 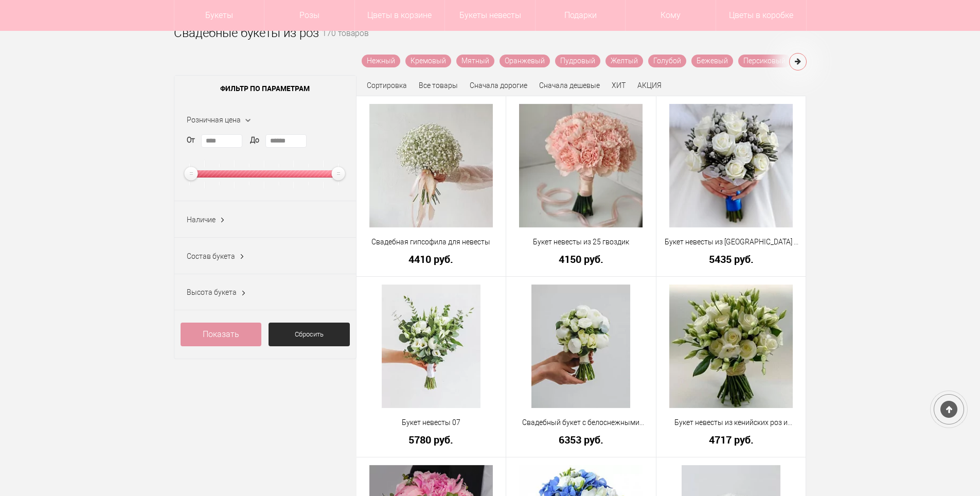 I want to click on a: Нежный, so click(x=381, y=61).